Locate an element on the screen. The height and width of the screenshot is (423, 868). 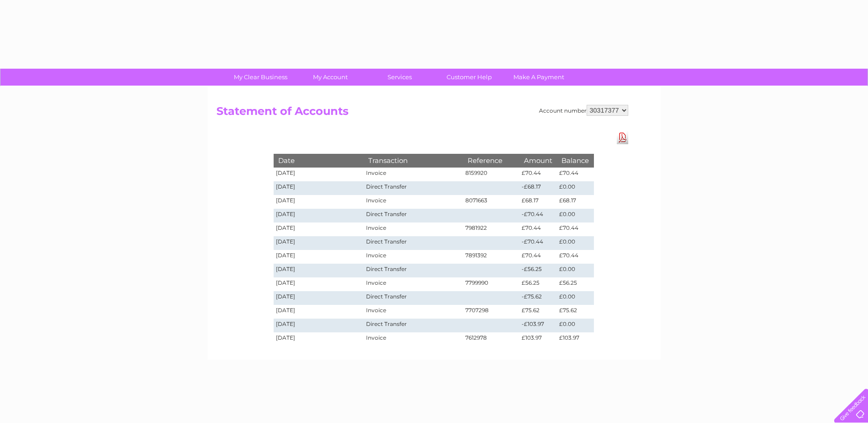
td: 7891392 is located at coordinates (491, 257).